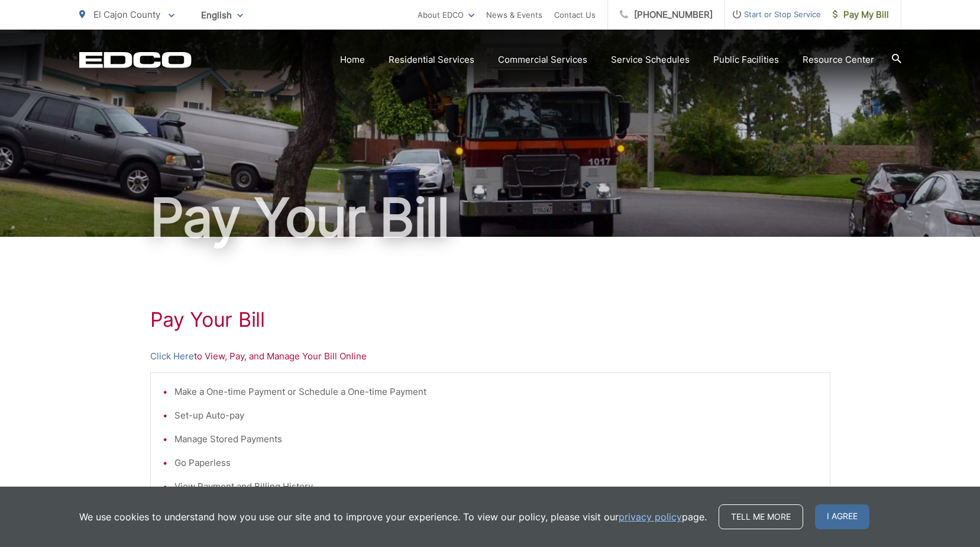 The width and height of the screenshot is (980, 547). Describe the element at coordinates (126, 15) in the screenshot. I see `span: El Cajon County` at that location.